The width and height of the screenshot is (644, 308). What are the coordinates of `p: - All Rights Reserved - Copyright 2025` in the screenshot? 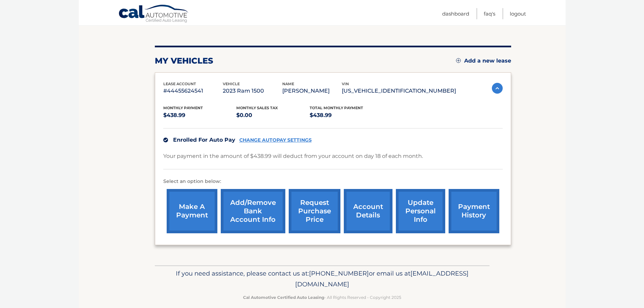 It's located at (322, 297).